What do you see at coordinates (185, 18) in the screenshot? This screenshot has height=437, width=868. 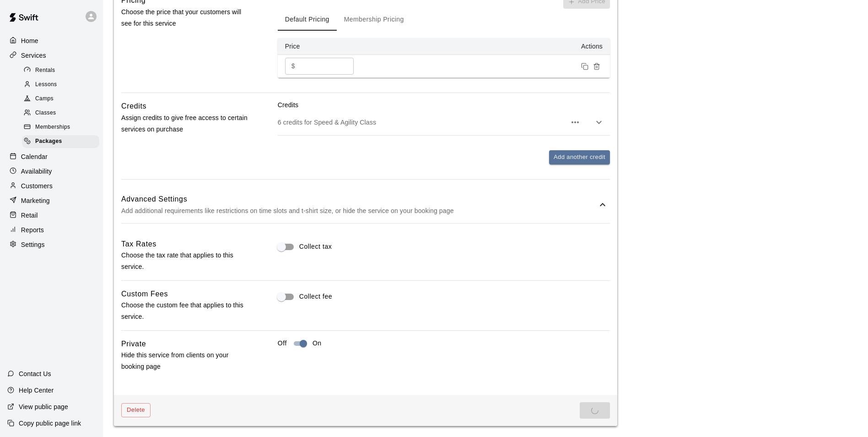 I see `p: Choose the price that your customers will see for this service` at bounding box center [185, 18].